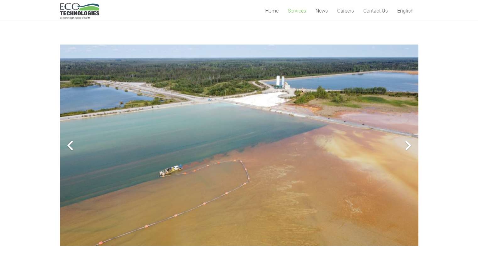 The height and width of the screenshot is (279, 478). I want to click on span: Services, so click(297, 11).